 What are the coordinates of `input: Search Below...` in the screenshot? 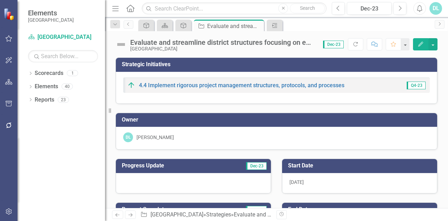 It's located at (63, 56).